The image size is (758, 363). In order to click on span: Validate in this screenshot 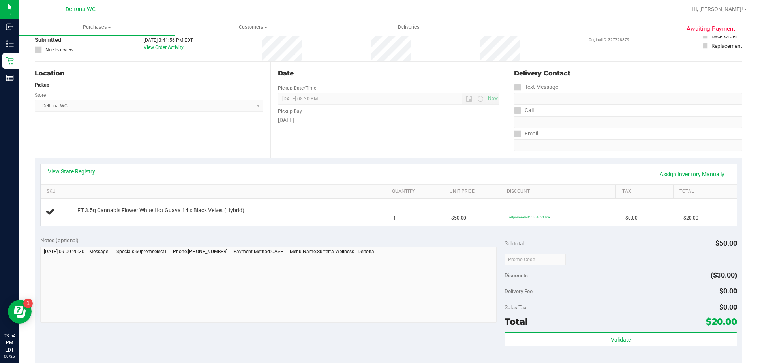, I will do `click(620, 339)`.